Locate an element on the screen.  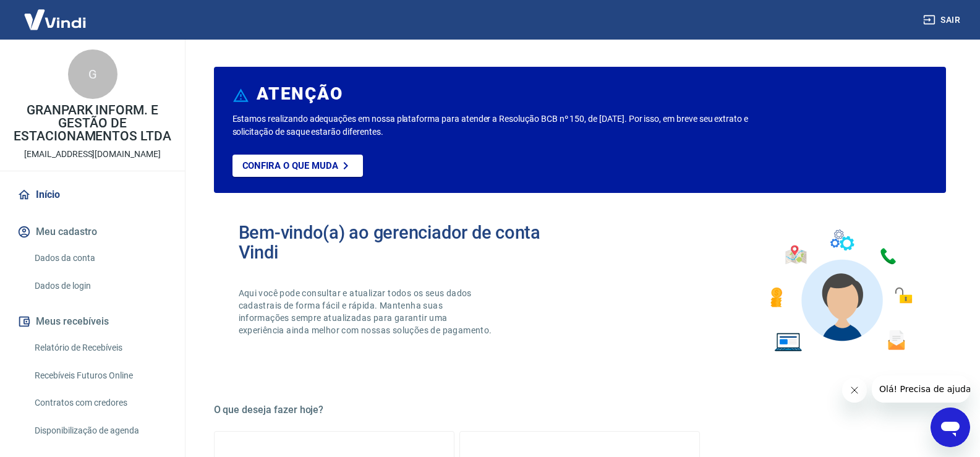
a: Disponibilização de agenda is located at coordinates (99, 430).